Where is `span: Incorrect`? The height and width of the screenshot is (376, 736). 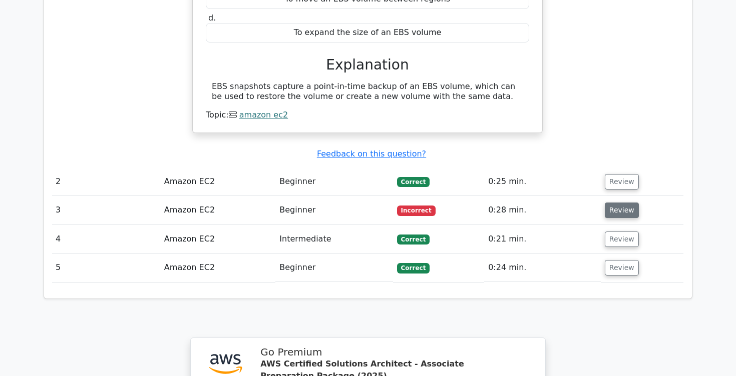
span: Incorrect is located at coordinates (416, 211).